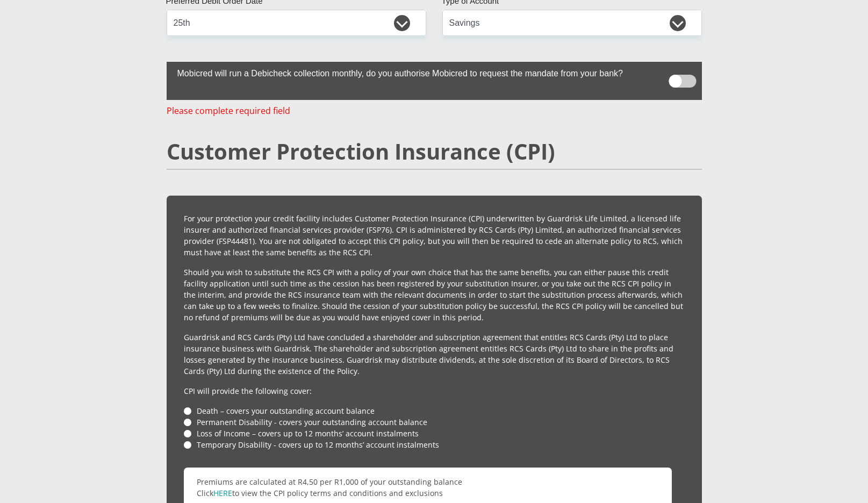 This screenshot has width=868, height=503. What do you see at coordinates (434, 422) in the screenshot?
I see `li: Permanent Disability - covers your outstanding account balance` at bounding box center [434, 422].